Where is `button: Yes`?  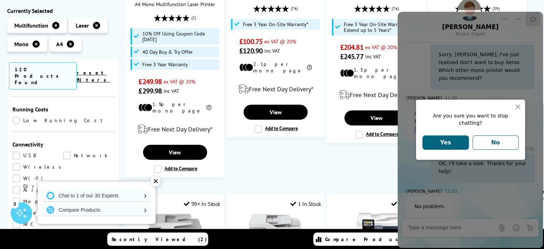
button: Yes is located at coordinates (49, 142).